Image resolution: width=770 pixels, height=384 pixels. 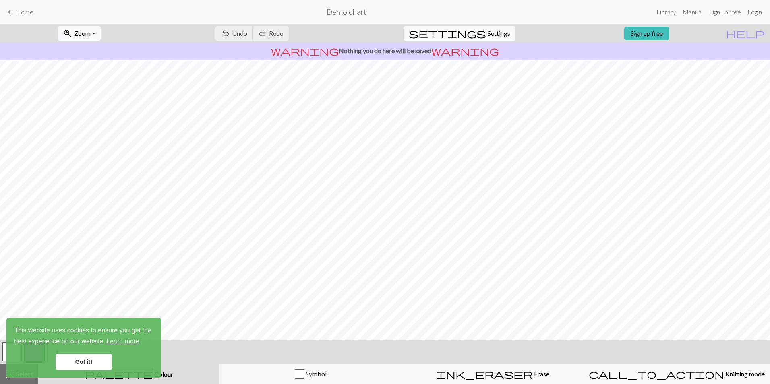 What do you see at coordinates (84, 337) in the screenshot?
I see `span: This website uses cookies to ensure you get the best experience on our website.` at bounding box center [84, 337].